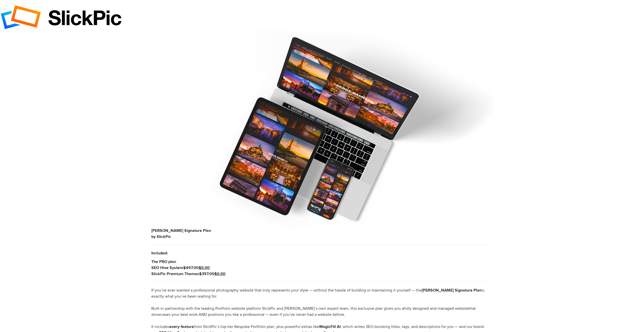  Describe the element at coordinates (161, 236) in the screenshot. I see `b: by SlickPic` at that location.